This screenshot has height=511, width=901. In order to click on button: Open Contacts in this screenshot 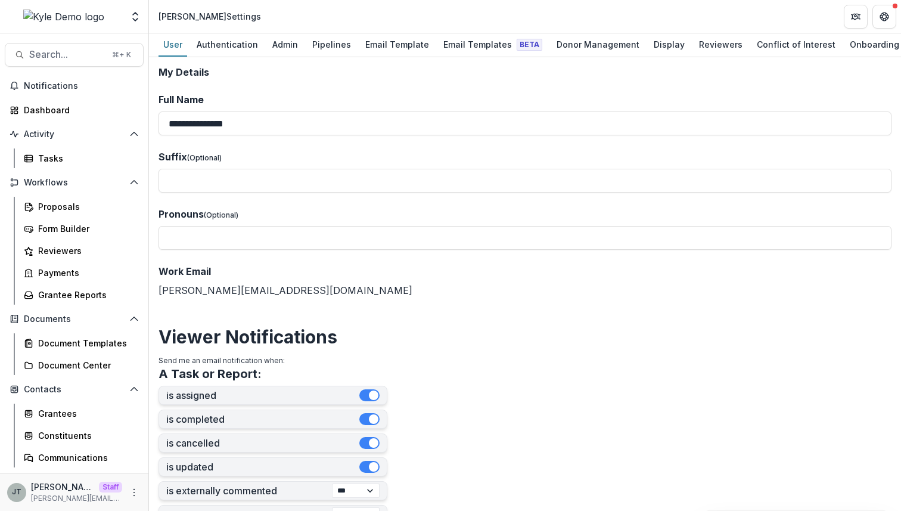, I will do `click(74, 389)`.